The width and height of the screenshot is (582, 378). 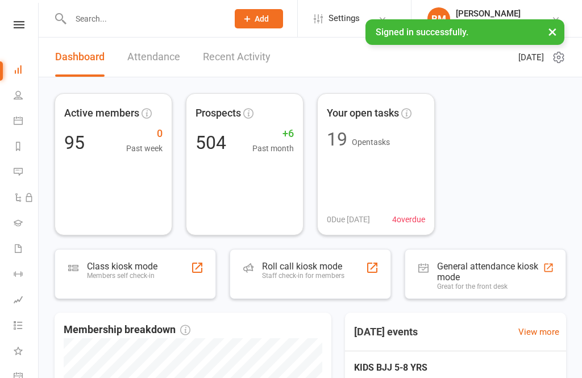 I want to click on span: 4 overdue, so click(x=408, y=219).